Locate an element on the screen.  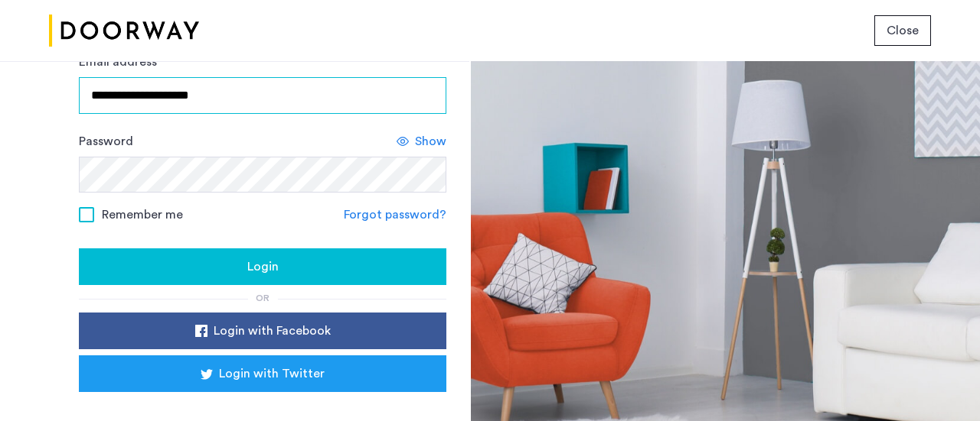
label: Email address is located at coordinates (117, 62).